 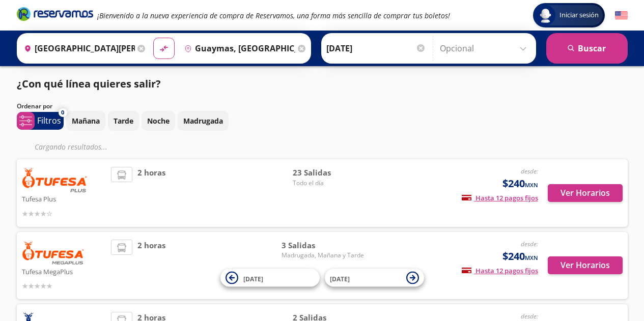 I want to click on button: Tarde, so click(x=123, y=121).